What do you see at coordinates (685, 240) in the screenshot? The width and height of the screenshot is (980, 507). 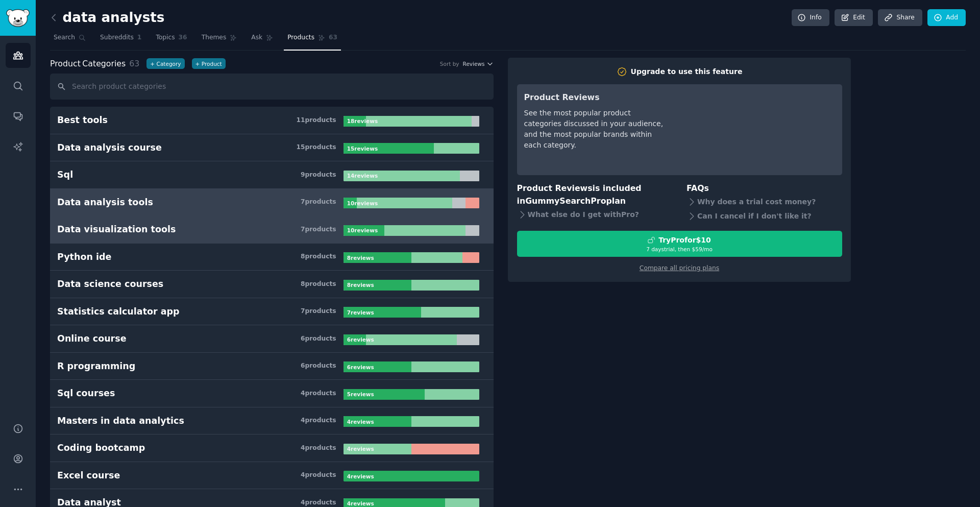 I see `div: Try Pro for $10` at bounding box center [685, 240].